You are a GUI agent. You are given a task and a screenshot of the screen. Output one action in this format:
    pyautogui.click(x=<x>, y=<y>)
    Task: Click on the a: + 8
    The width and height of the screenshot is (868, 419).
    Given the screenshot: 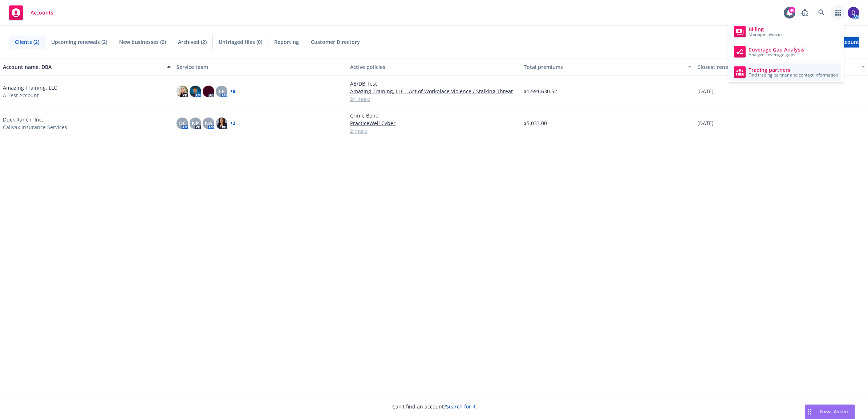 What is the action you would take?
    pyautogui.click(x=233, y=91)
    